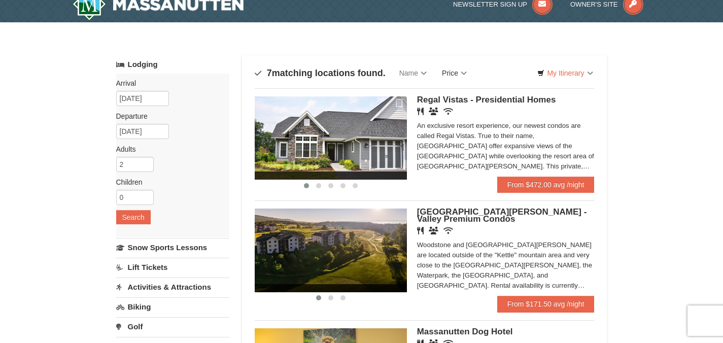 The image size is (723, 343). I want to click on a: Name, so click(413, 73).